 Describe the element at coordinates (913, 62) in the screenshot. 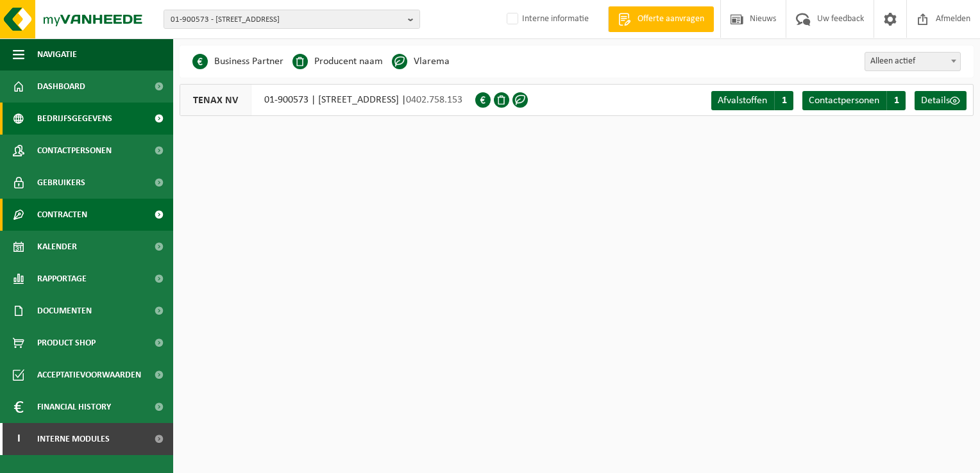

I see `span: Alleen actief` at that location.